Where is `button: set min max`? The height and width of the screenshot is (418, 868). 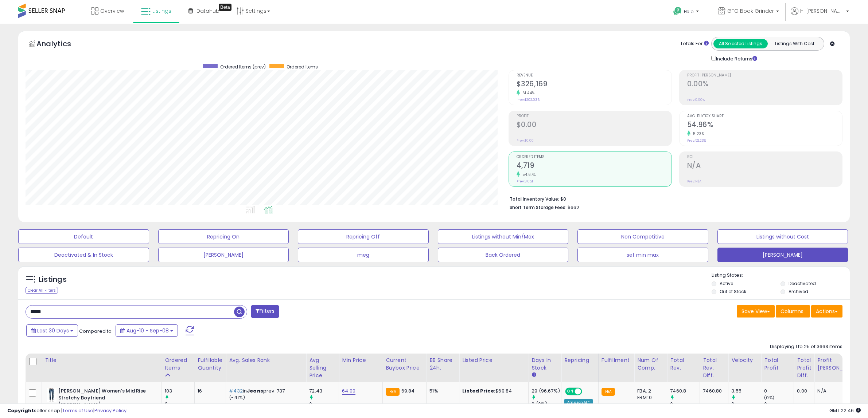
button: set min max is located at coordinates (643, 255).